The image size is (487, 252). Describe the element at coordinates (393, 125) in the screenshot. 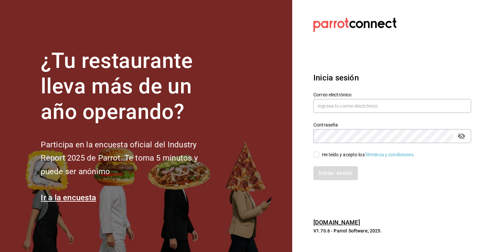

I see `label: Contraseña` at that location.